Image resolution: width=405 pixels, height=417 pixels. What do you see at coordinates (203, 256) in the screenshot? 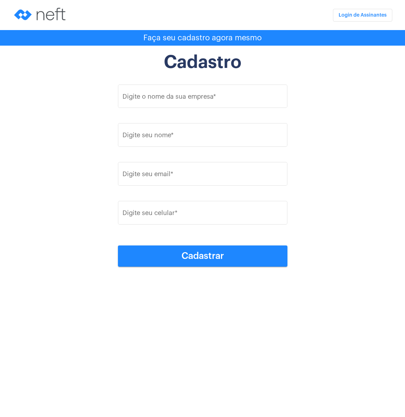
I see `span: Cadastrar` at bounding box center [203, 256].